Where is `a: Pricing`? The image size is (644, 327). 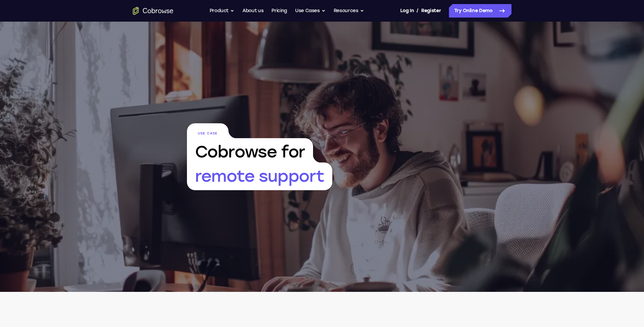 a: Pricing is located at coordinates (280, 11).